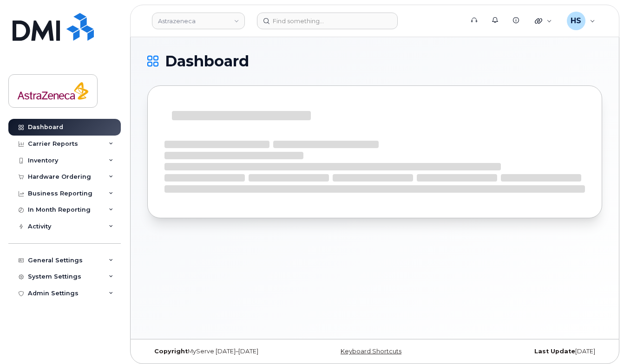 This screenshot has width=624, height=364. Describe the element at coordinates (207, 61) in the screenshot. I see `span: Dashboard` at that location.